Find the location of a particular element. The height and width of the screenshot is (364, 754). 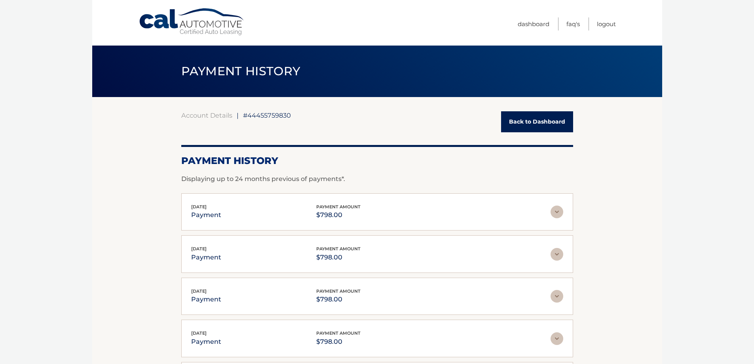

a: Logout is located at coordinates (606, 24).